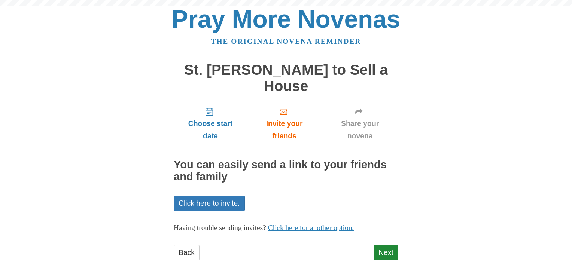 Image resolution: width=572 pixels, height=276 pixels. What do you see at coordinates (284, 130) in the screenshot?
I see `span: Invite your friends` at bounding box center [284, 130].